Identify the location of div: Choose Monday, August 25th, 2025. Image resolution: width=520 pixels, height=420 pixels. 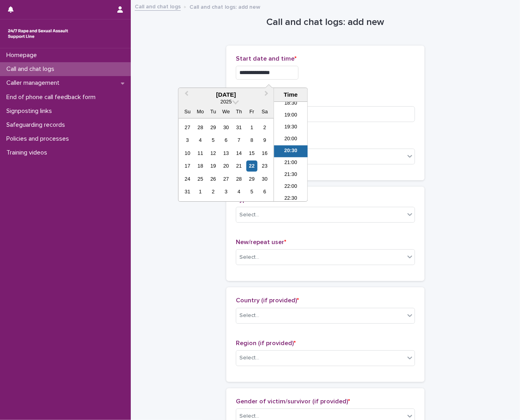
(200, 178).